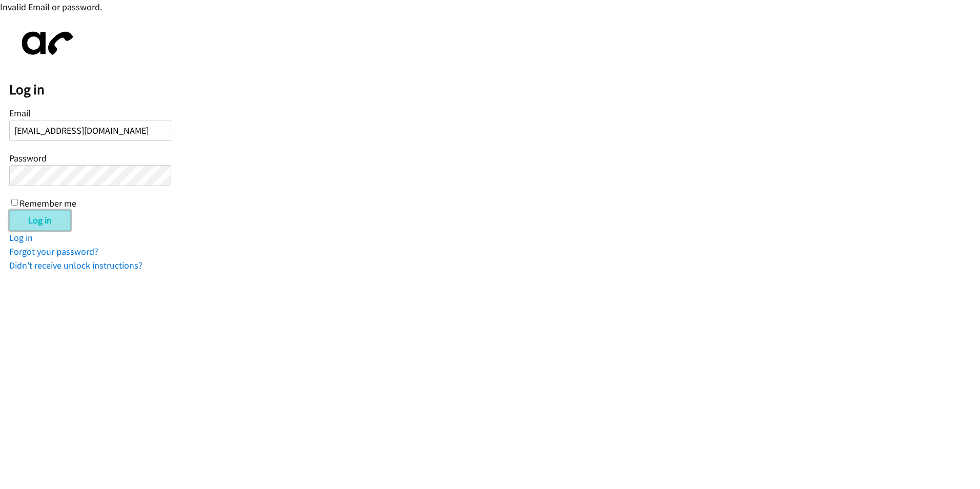  Describe the element at coordinates (494, 89) in the screenshot. I see `h2: Log in` at that location.